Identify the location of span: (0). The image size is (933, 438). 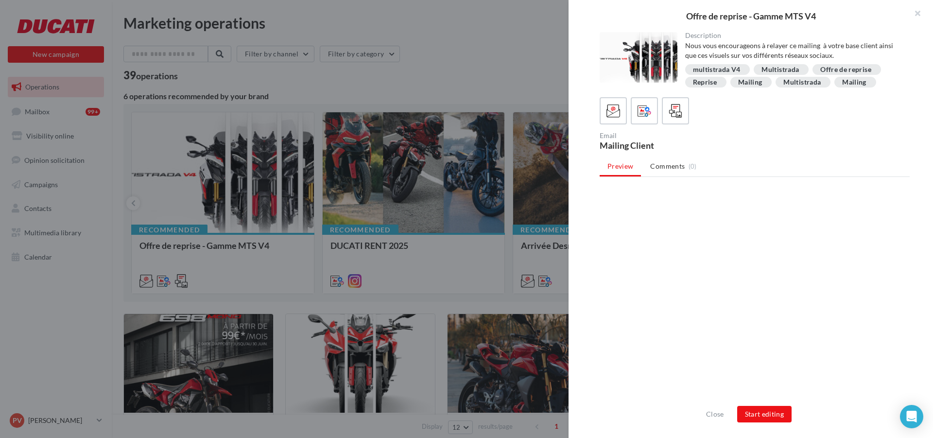
(693, 166).